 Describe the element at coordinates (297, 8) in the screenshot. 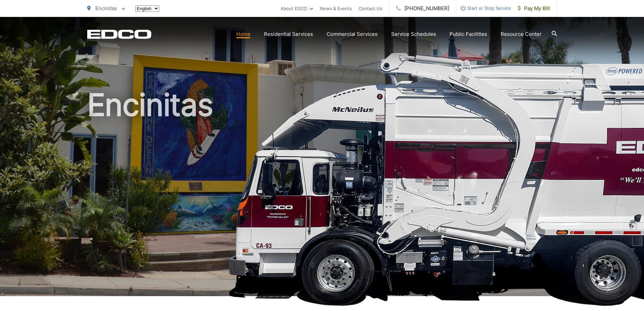

I see `a: About EDCO` at that location.